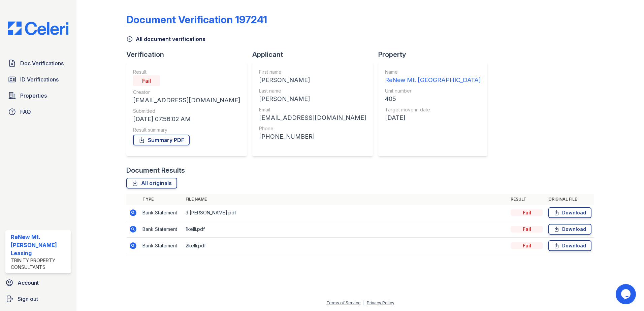 The image size is (644, 311). Describe the element at coordinates (197, 19) in the screenshot. I see `div: Document Verification 197241` at that location.